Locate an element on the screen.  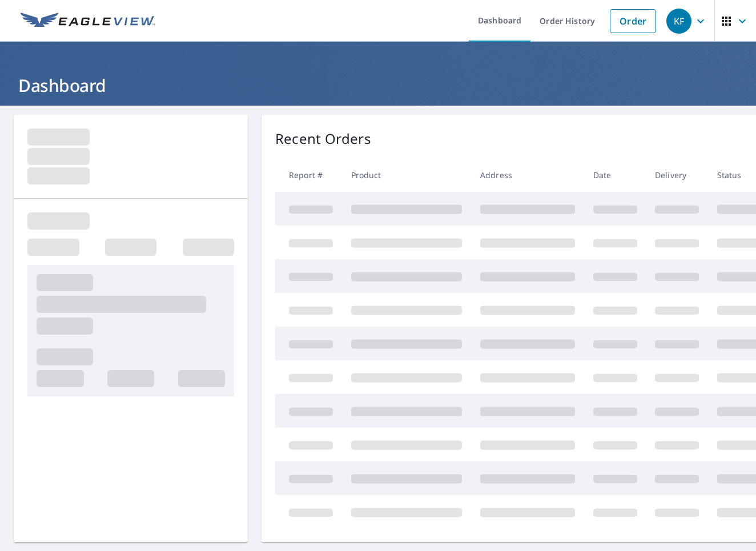
th: Report # is located at coordinates (308, 175).